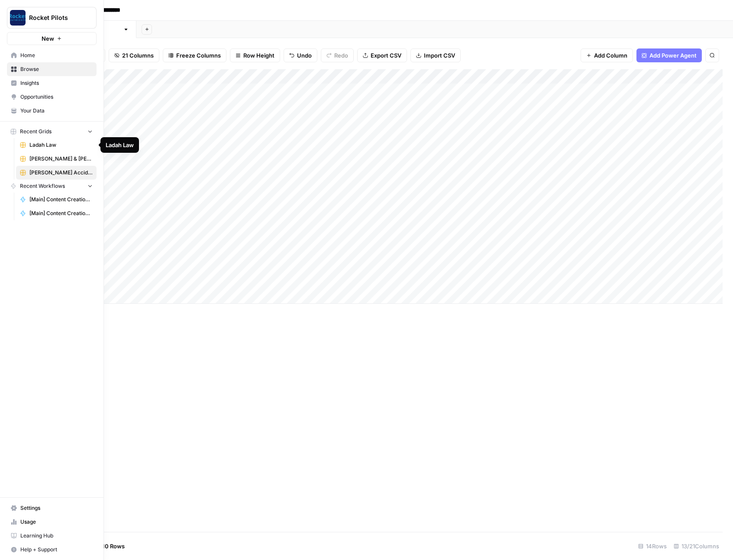 This screenshot has width=733, height=560. What do you see at coordinates (436, 56) in the screenshot?
I see `button: Import CSV` at bounding box center [436, 56].